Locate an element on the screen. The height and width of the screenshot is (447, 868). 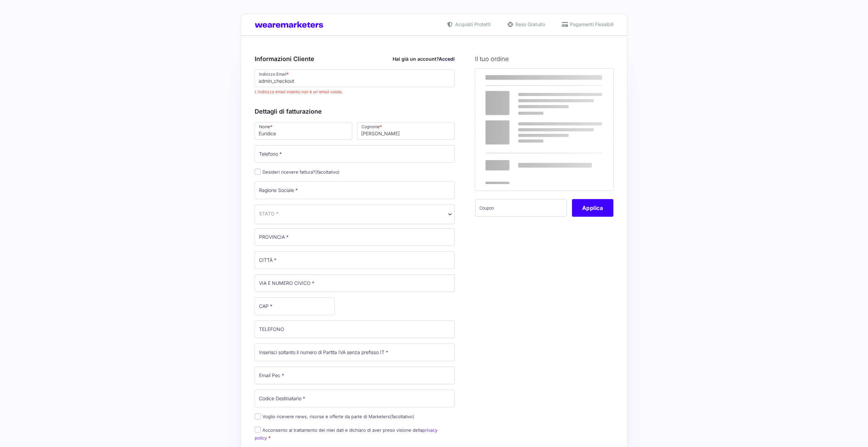
input: Cognome * is located at coordinates (406, 131).